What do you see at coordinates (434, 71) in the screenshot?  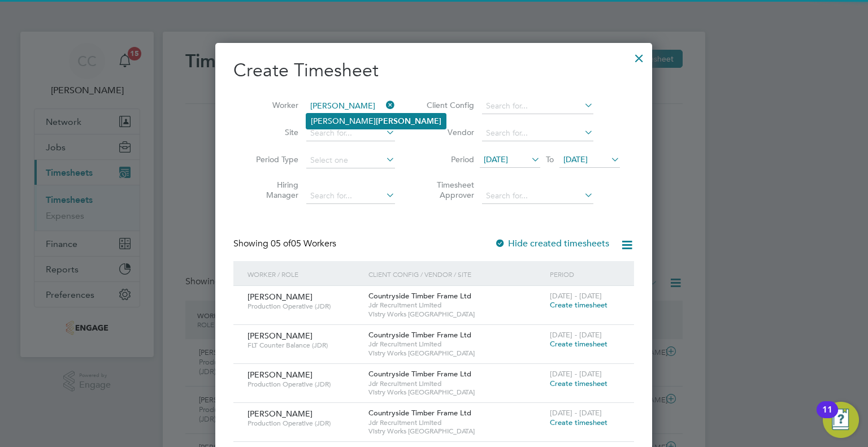 I see `h2: Create Timesheet` at bounding box center [434, 71].